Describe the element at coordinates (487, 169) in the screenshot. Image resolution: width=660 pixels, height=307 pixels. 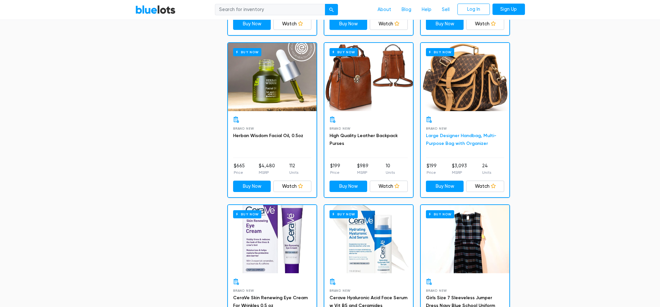
I see `li: 24` at that location.